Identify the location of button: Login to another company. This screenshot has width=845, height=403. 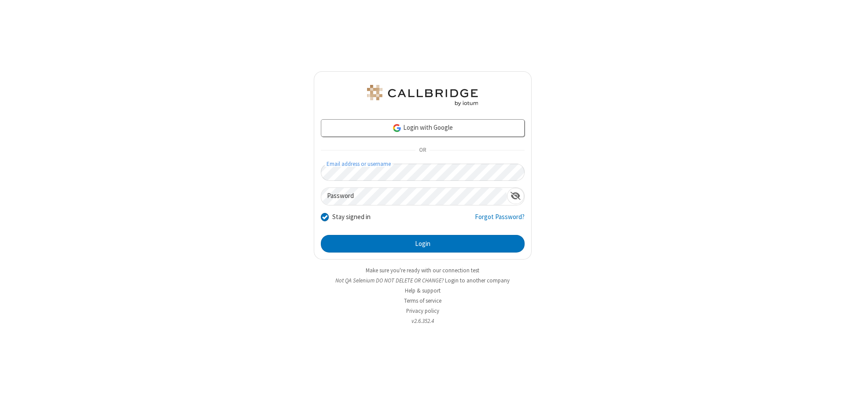
(477, 280).